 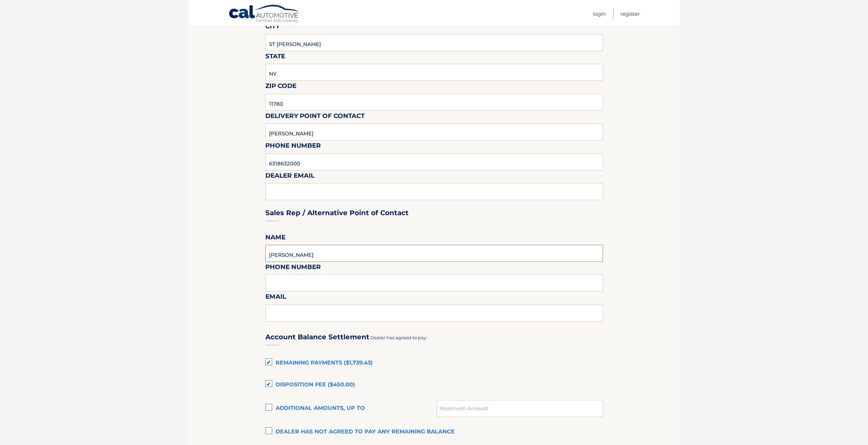 What do you see at coordinates (276, 298) in the screenshot?
I see `label: Email` at bounding box center [276, 298].